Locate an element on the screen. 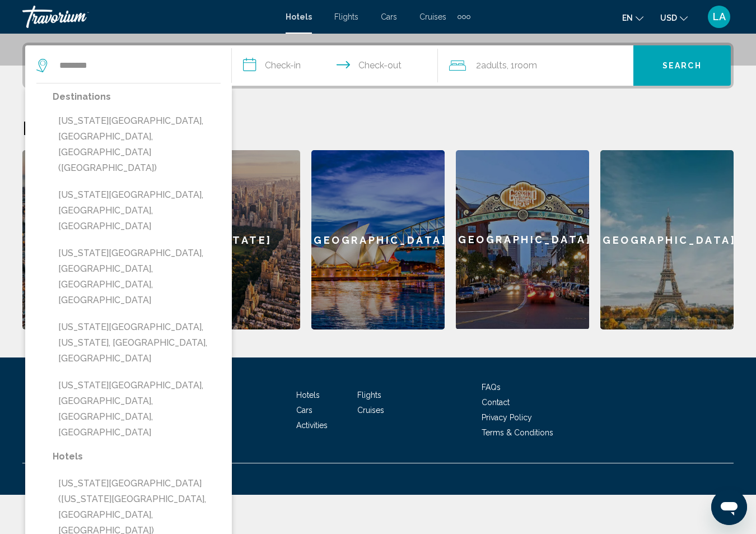  span: Privacy Policy is located at coordinates (507, 417).